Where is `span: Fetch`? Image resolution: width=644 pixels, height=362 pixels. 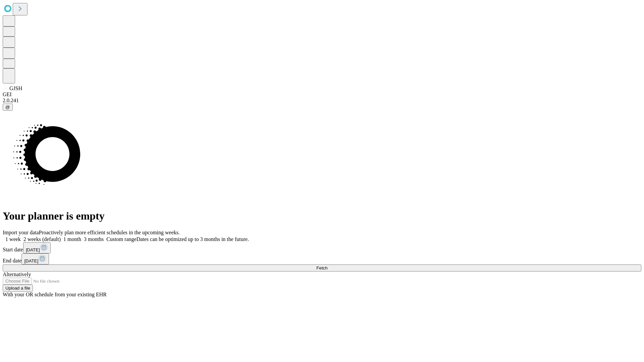
span: Fetch is located at coordinates (322, 267).